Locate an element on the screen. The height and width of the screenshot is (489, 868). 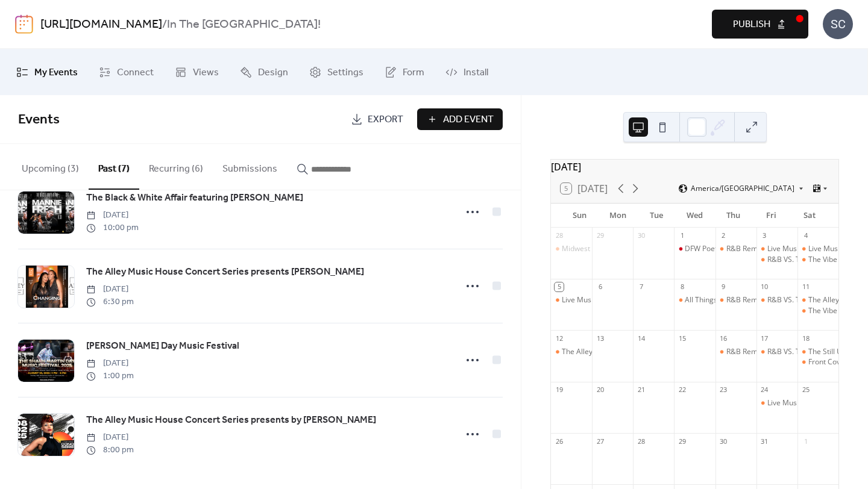
div: Tue is located at coordinates (657, 216).